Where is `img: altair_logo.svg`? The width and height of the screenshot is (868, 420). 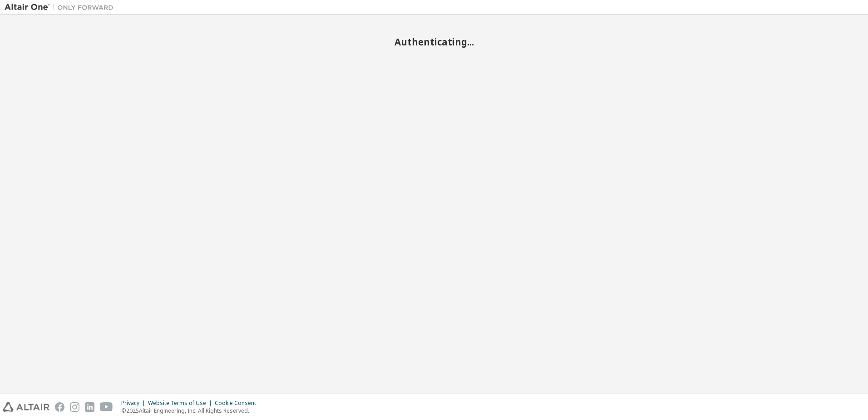
img: altair_logo.svg is located at coordinates (26, 407).